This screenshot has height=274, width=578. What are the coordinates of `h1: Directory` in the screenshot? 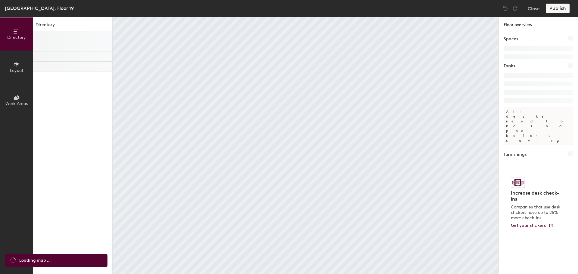 It's located at (73, 26).